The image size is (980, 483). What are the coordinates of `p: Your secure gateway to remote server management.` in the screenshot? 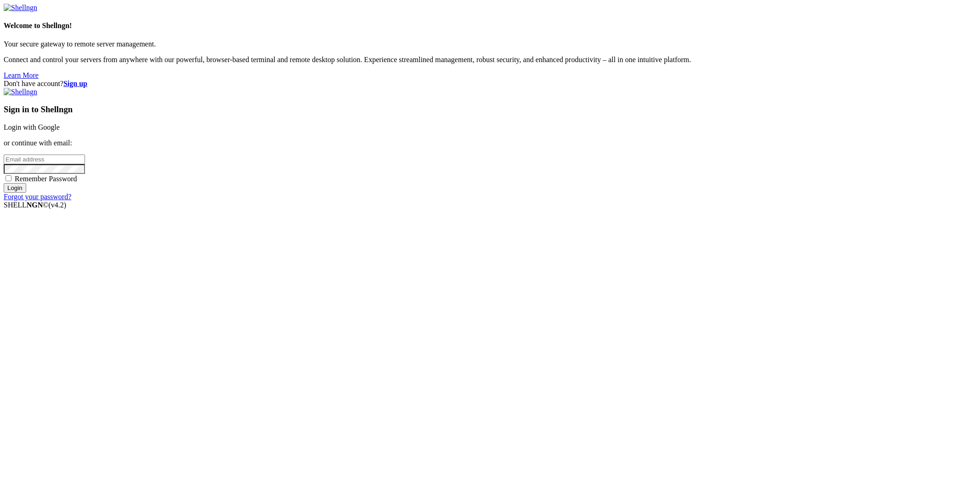 It's located at (490, 44).